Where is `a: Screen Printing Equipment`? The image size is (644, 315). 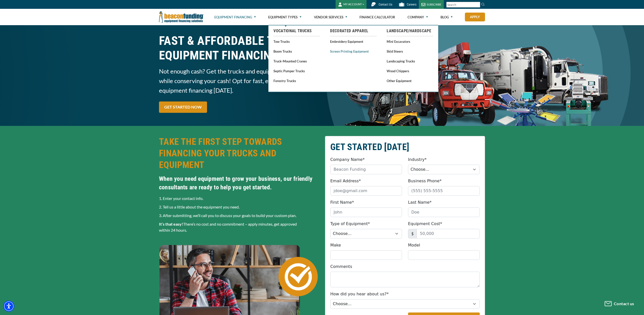 a: Screen Printing Equipment is located at coordinates (353, 51).